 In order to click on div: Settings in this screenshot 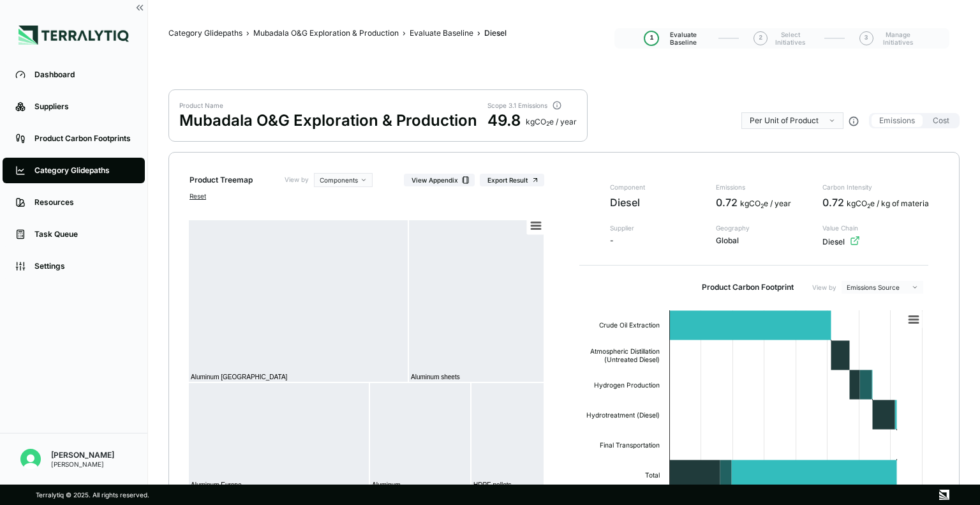, I will do `click(83, 267)`.